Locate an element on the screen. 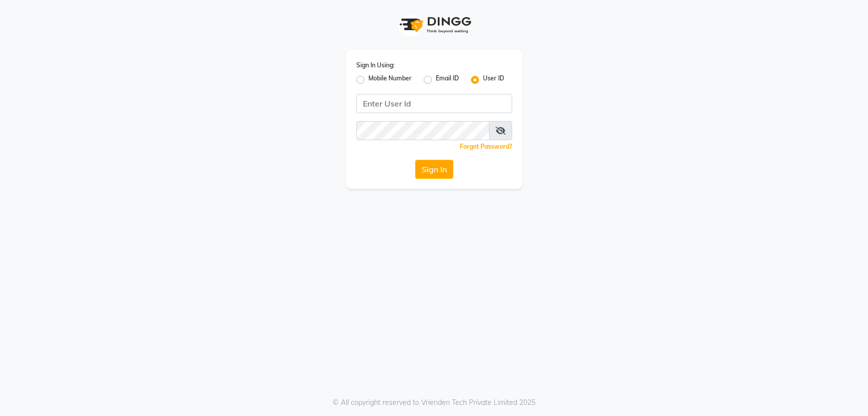  label: Email ID is located at coordinates (447, 80).